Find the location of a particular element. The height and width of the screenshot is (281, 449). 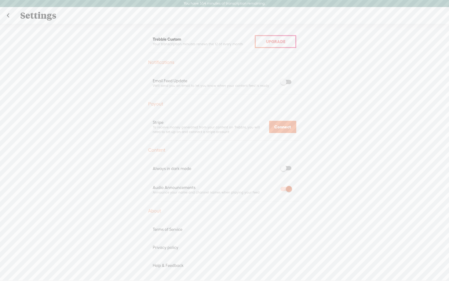

div: Email Feed Update is located at coordinates (214, 81).